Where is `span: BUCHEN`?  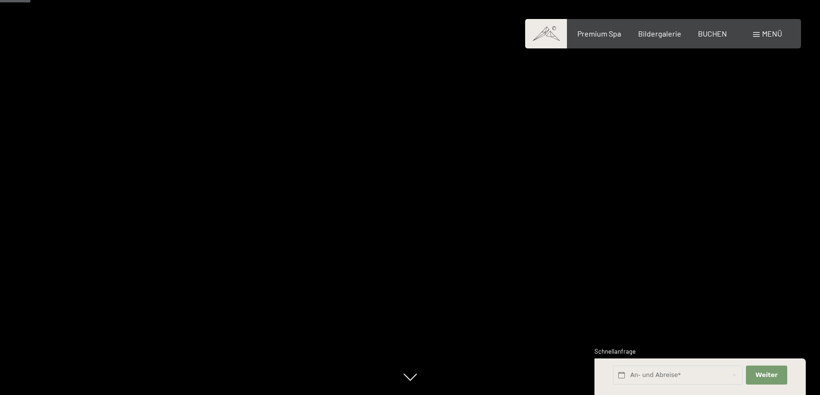
span: BUCHEN is located at coordinates (712, 33).